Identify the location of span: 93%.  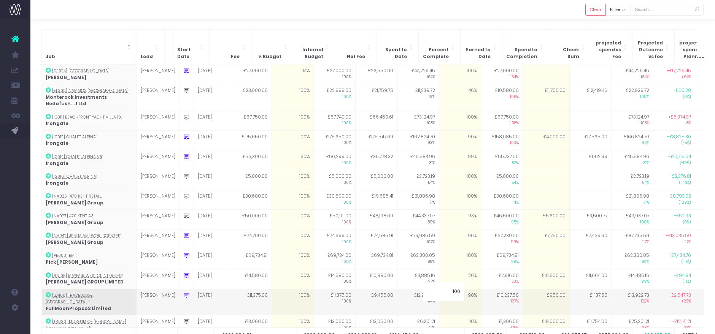
(418, 143).